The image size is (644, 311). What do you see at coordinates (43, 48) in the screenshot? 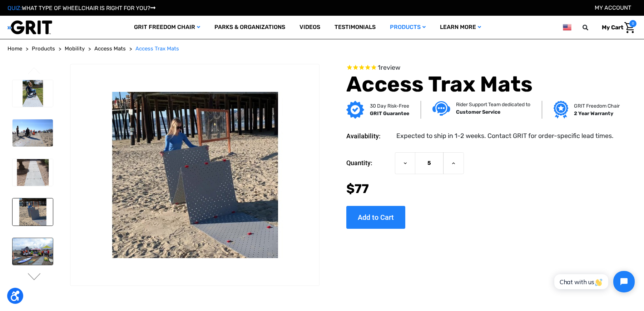
I see `span: Products` at bounding box center [43, 48].